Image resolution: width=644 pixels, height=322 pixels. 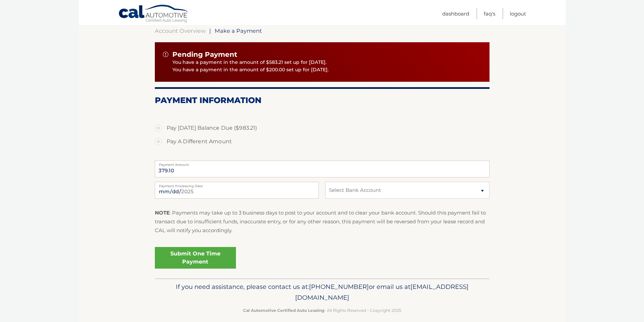 I want to click on input: Payment Date, so click(x=236, y=190).